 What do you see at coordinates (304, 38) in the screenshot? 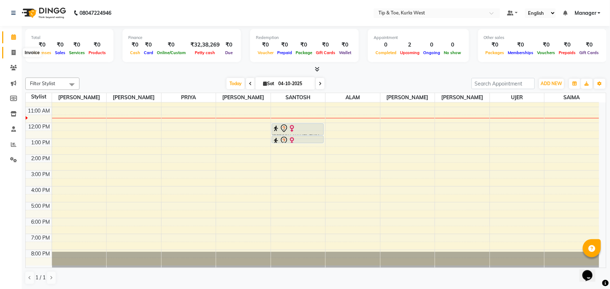
I see `div: Redemption` at bounding box center [304, 38].